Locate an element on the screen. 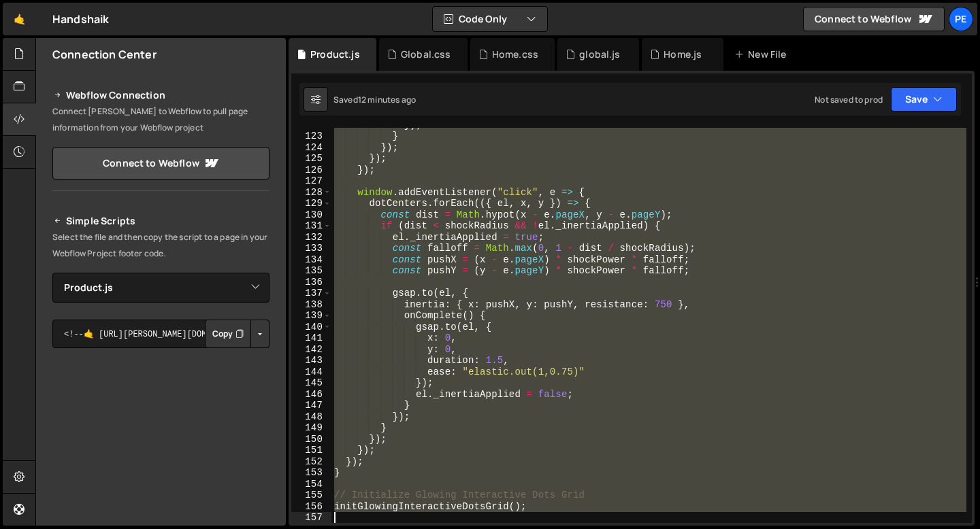 The height and width of the screenshot is (529, 980). div: Home.css is located at coordinates (515, 54).